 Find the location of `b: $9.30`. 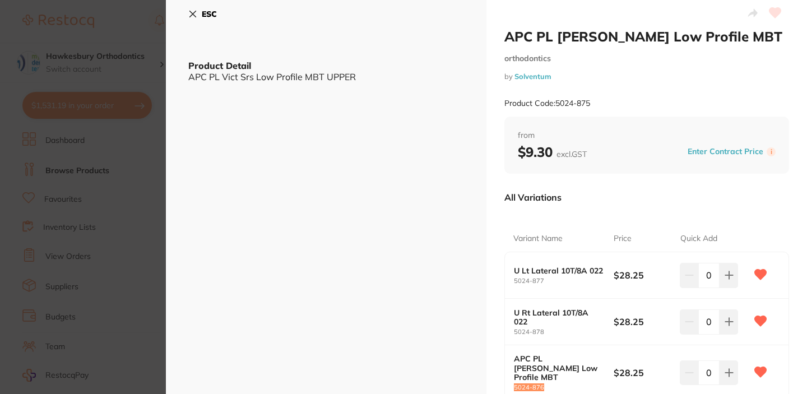

b: $9.30 is located at coordinates (552, 152).